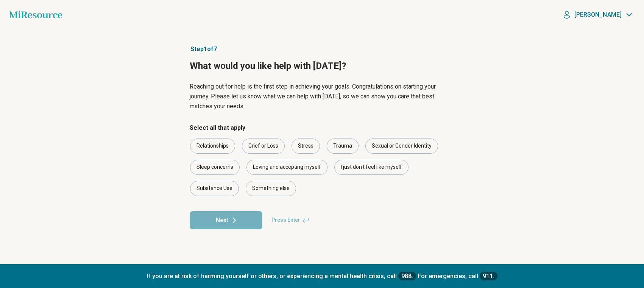  Describe the element at coordinates (401, 146) in the screenshot. I see `div: Sexual or Gender Identity` at that location.